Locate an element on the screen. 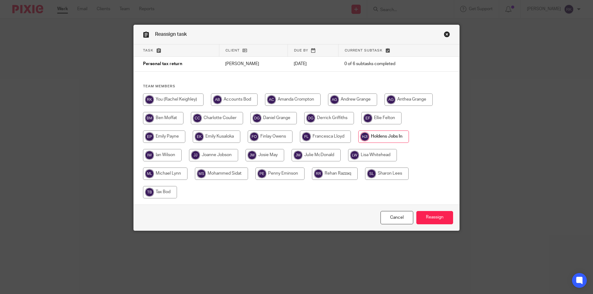 The width and height of the screenshot is (593, 294). td: 0 of 6 subtasks completed is located at coordinates (385, 64).